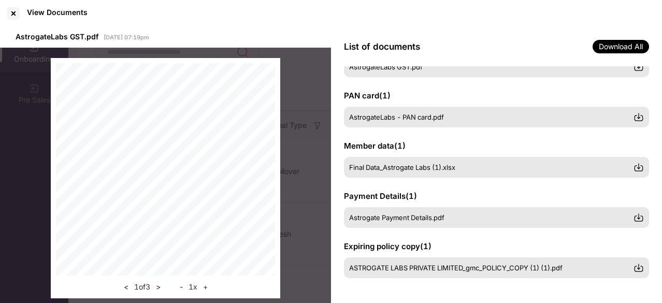 This screenshot has width=662, height=303. What do you see at coordinates (380, 196) in the screenshot?
I see `span: Payment Details ( 1 )` at bounding box center [380, 196].